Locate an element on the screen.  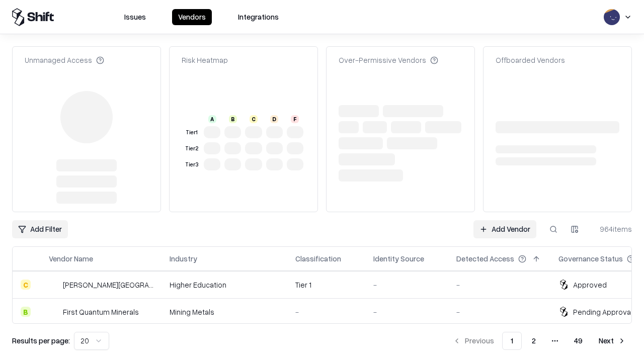
div: Detected Access is located at coordinates (485, 259).